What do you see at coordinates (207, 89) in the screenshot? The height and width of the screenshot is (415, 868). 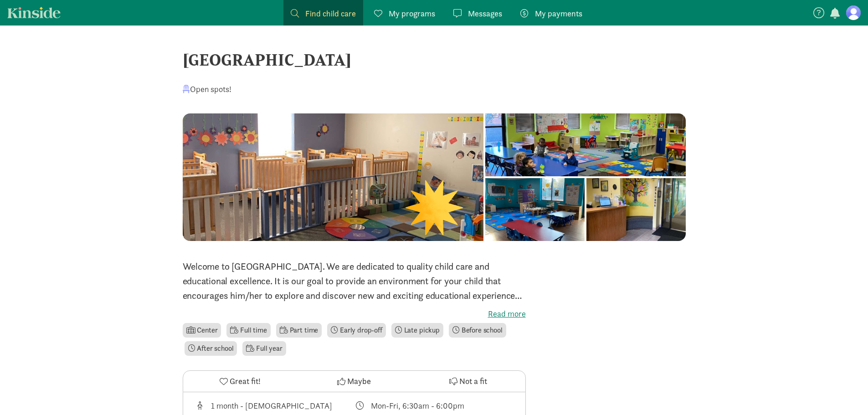 I see `div: Open spots!` at bounding box center [207, 89].